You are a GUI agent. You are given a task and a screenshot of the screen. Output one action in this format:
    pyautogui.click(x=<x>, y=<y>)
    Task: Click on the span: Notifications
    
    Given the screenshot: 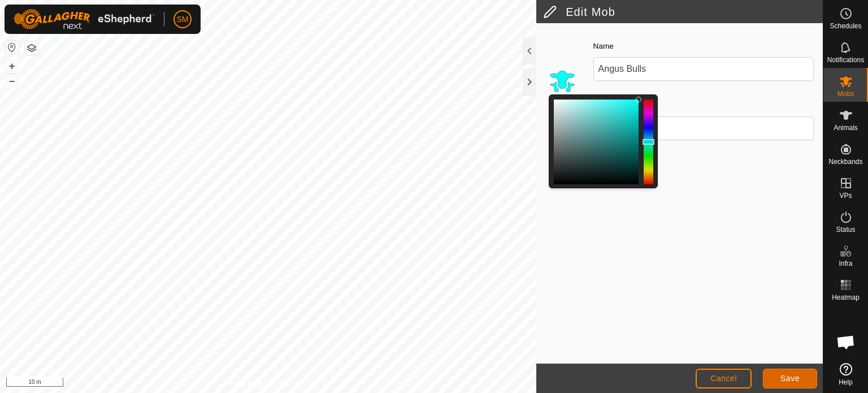 What is the action you would take?
    pyautogui.click(x=846, y=60)
    